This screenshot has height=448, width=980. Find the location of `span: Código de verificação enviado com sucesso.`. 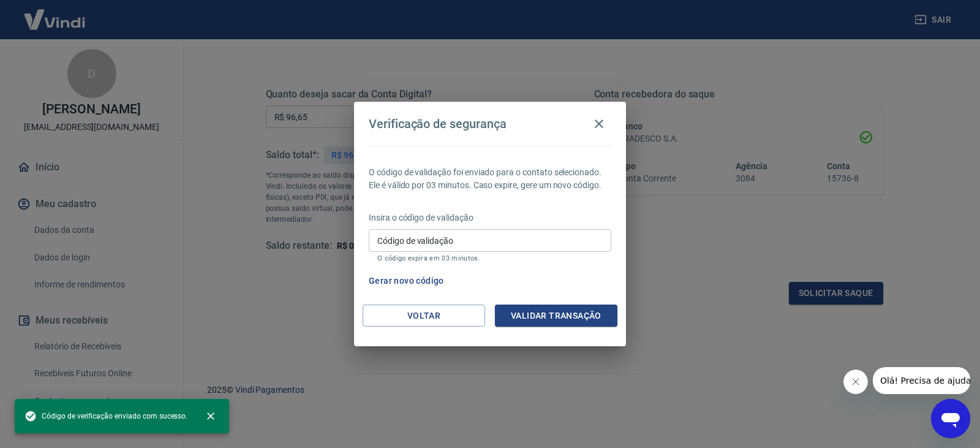

span: Código de verificação enviado com sucesso. is located at coordinates (106, 416).